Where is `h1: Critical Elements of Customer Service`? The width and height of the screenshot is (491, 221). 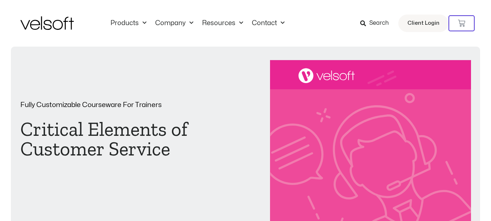 h1: Critical Elements of Customer Service is located at coordinates (121, 139).